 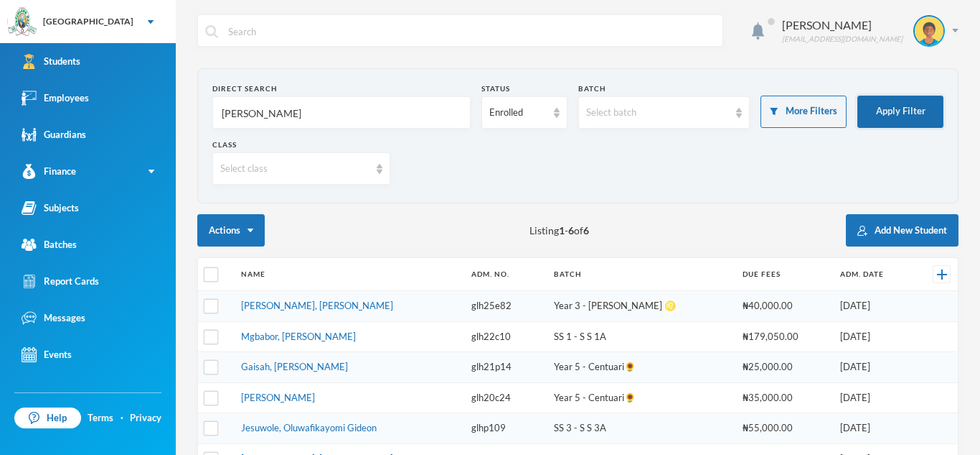 What do you see at coordinates (785, 336) in the screenshot?
I see `td: ₦179,050.00` at bounding box center [785, 336].